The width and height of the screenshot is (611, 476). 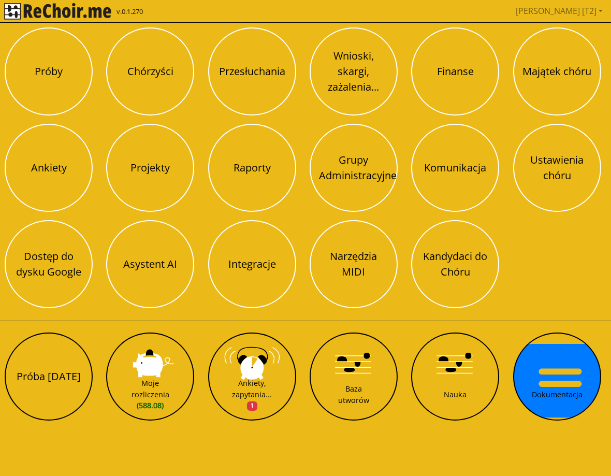 What do you see at coordinates (252, 168) in the screenshot?
I see `button: Raporty` at bounding box center [252, 168].